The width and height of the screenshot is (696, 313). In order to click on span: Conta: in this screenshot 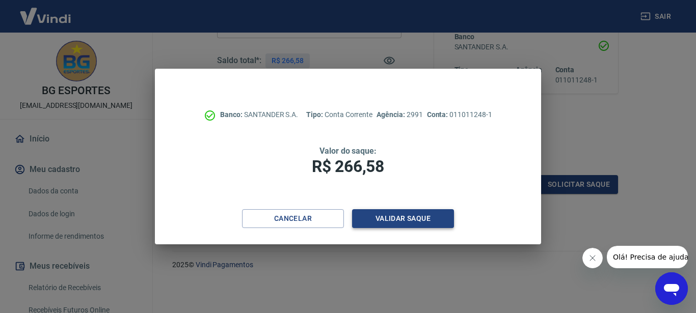, I will do `click(438, 115)`.